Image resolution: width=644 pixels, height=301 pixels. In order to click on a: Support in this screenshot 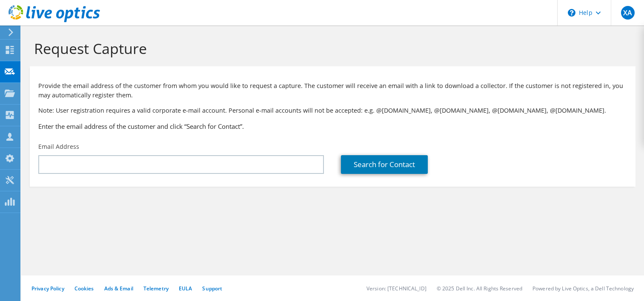, I will do `click(212, 288)`.